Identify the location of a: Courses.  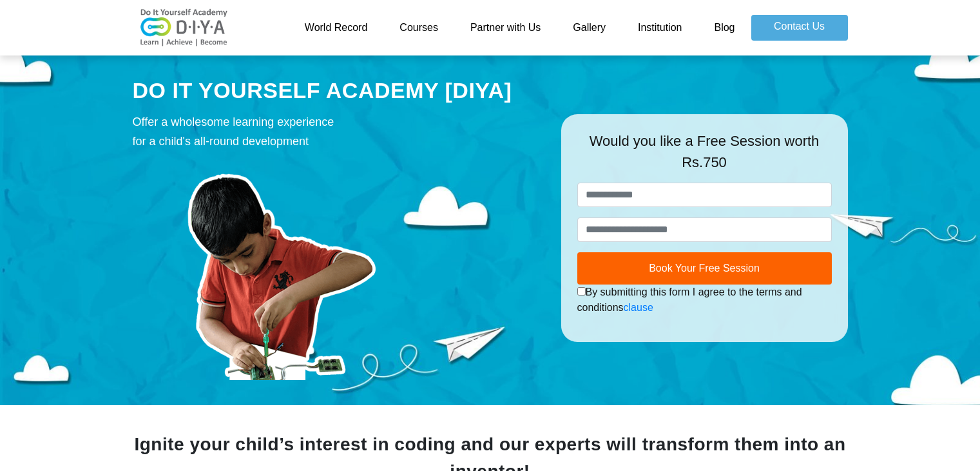
(419, 28).